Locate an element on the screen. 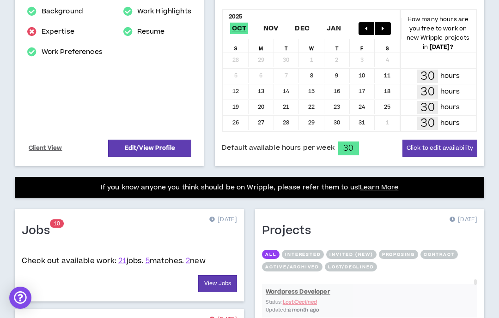 This screenshot has height=318, width=499. h1: Projects is located at coordinates (289, 231).